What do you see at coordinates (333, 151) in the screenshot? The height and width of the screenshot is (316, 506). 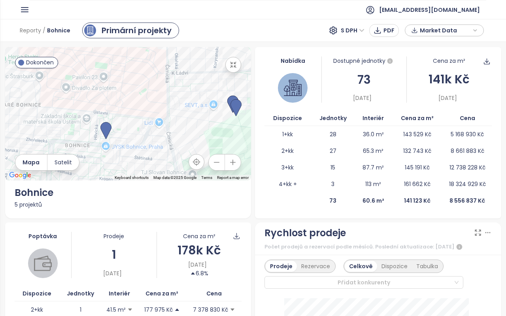 I see `p: 27` at bounding box center [333, 151].